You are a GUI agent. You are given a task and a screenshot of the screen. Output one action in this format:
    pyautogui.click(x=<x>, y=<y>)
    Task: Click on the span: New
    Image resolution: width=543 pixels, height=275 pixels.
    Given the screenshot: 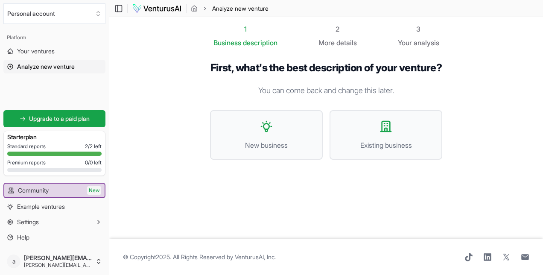 What is the action you would take?
    pyautogui.click(x=94, y=190)
    